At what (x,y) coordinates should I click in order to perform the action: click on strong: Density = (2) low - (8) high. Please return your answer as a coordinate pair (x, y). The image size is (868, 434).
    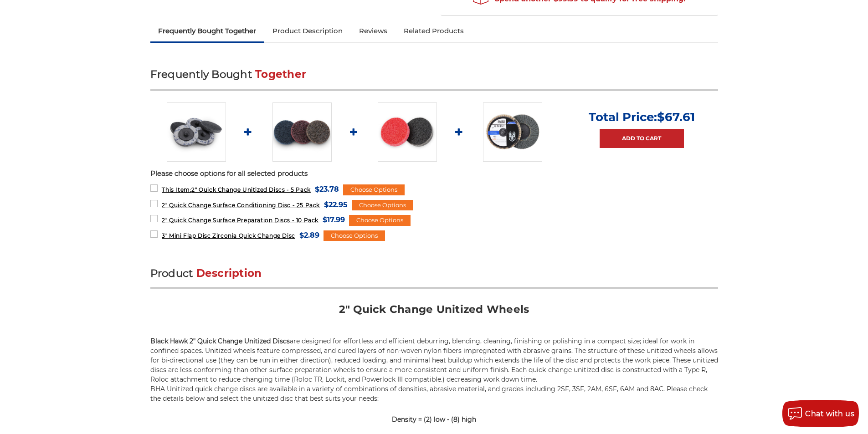
    Looking at the image, I should click on (434, 419).